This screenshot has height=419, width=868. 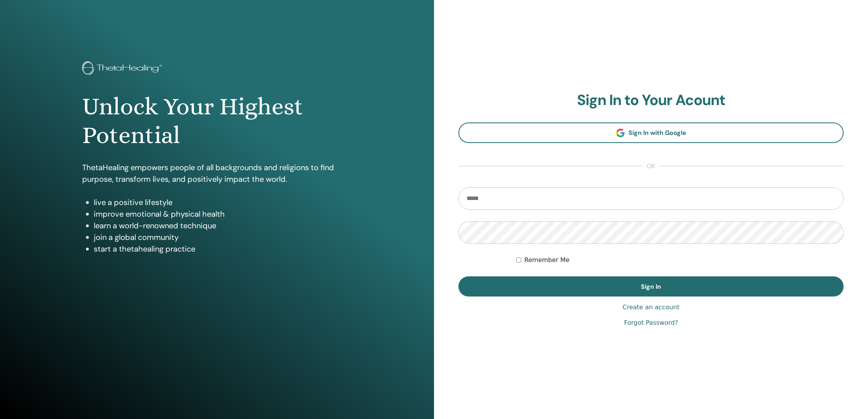 What do you see at coordinates (651, 133) in the screenshot?
I see `a: Sign In with Google` at bounding box center [651, 133].